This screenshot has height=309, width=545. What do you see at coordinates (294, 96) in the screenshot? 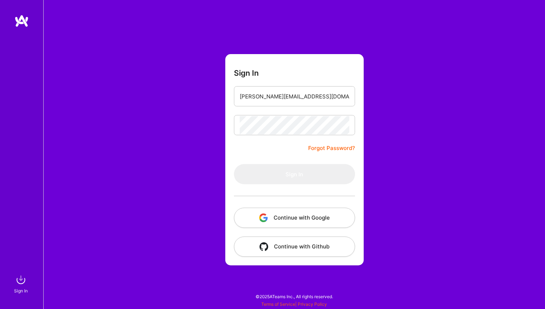
I see `input: Email...` at bounding box center [294, 96].